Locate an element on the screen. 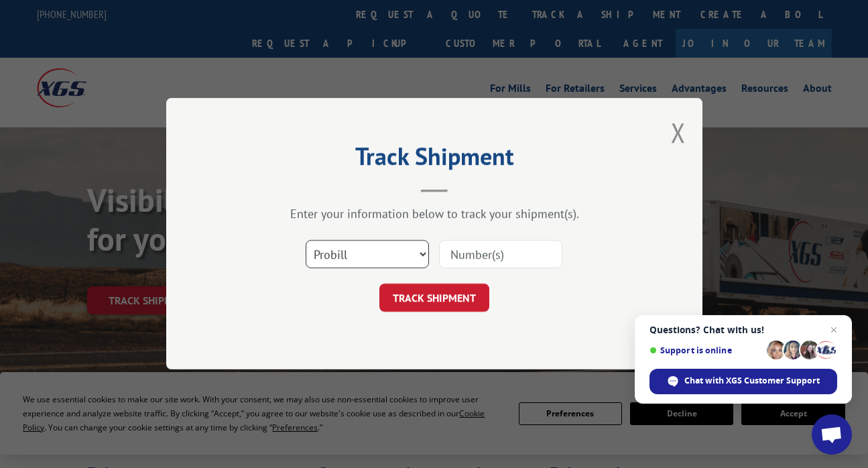 The width and height of the screenshot is (868, 468). input: Number(s) is located at coordinates (501, 255).